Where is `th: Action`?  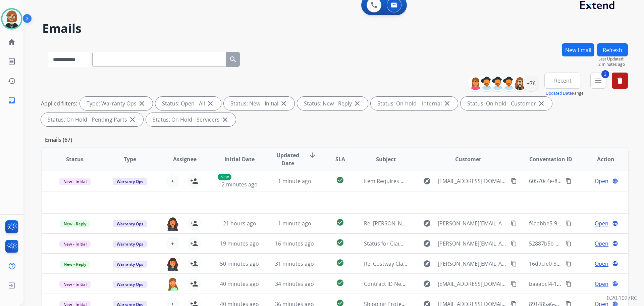
th: Action is located at coordinates (600, 159).